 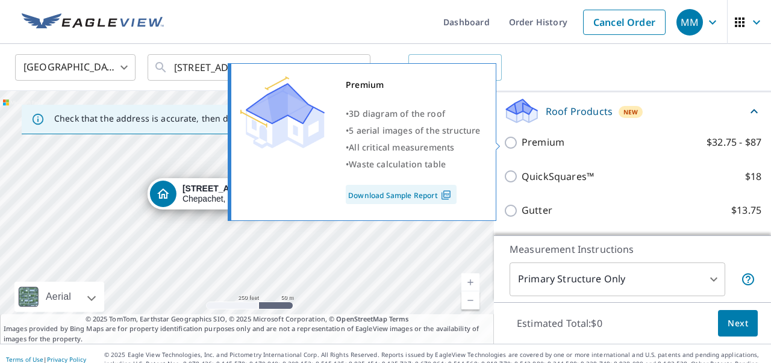 I want to click on p: $13.75, so click(x=746, y=210).